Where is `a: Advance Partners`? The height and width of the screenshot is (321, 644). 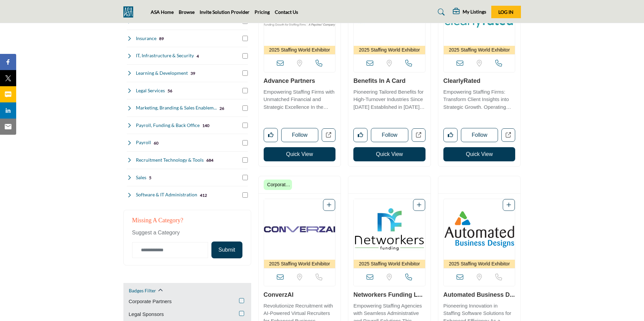 a: Advance Partners is located at coordinates (290, 81).